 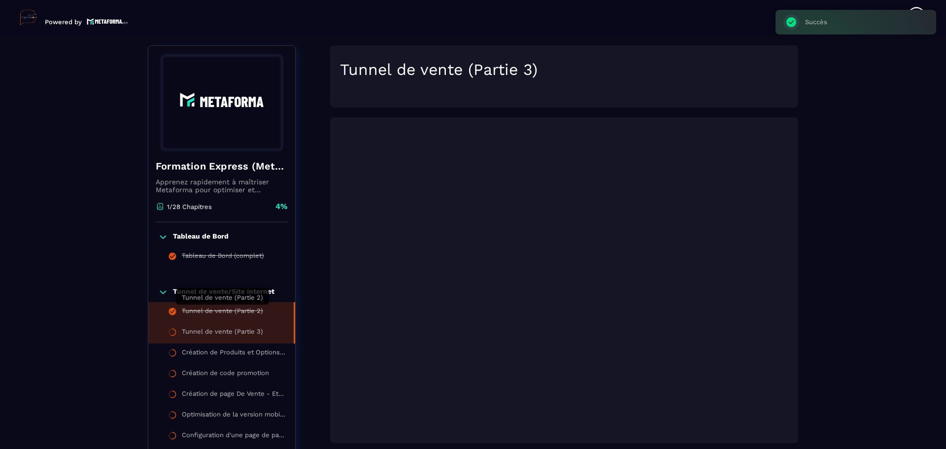 I want to click on p: 1/28 Chapitres, so click(x=189, y=206).